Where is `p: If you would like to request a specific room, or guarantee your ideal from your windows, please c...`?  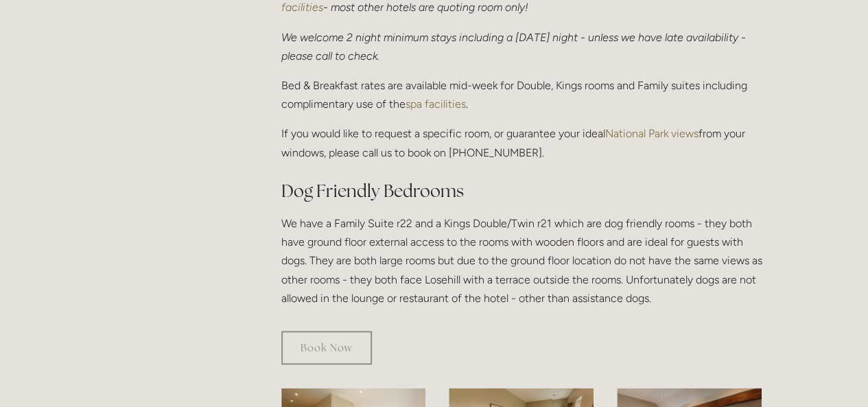 p: If you would like to request a specific room, or guarantee your ideal from your windows, please c... is located at coordinates (522, 143).